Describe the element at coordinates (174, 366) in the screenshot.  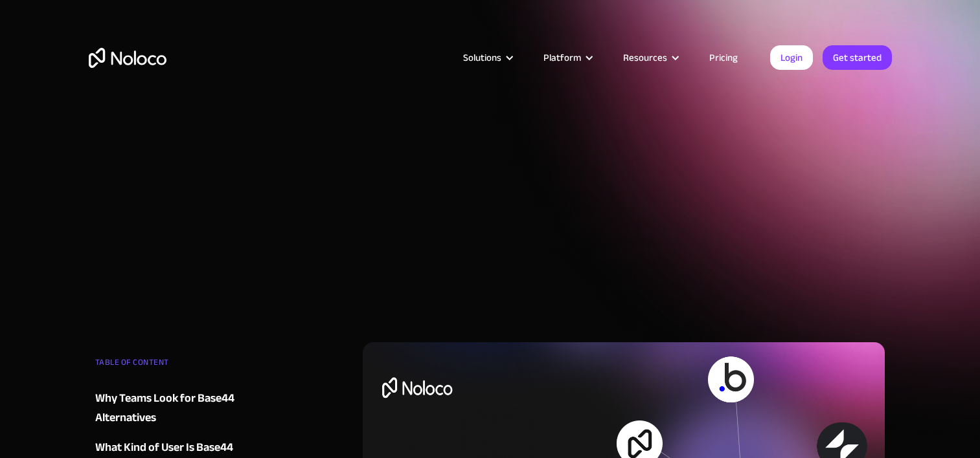
I see `div: TABLE OF CONTENT` at that location.